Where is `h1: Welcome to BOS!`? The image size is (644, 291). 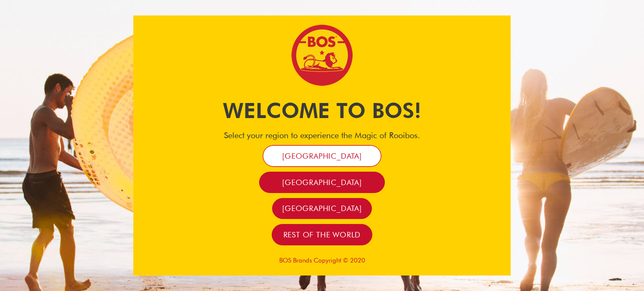 h1: Welcome to BOS! is located at coordinates (322, 111).